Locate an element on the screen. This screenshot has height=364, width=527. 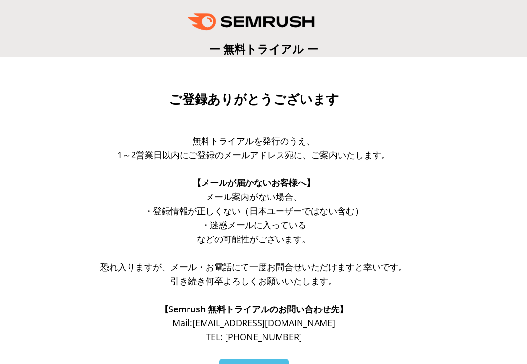
span: ー 無料トライアル ー is located at coordinates (263, 49).